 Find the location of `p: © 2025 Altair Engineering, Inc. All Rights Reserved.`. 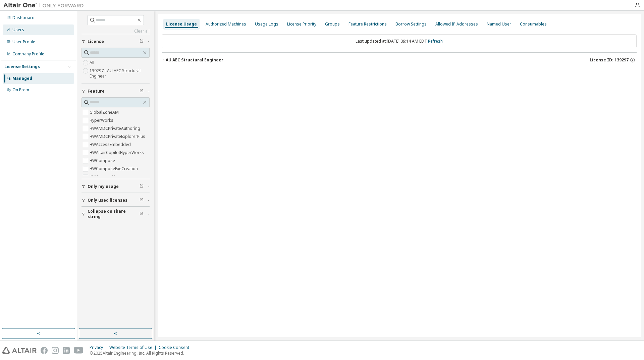

p: © 2025 Altair Engineering, Inc. All Rights Reserved. is located at coordinates (141, 353).